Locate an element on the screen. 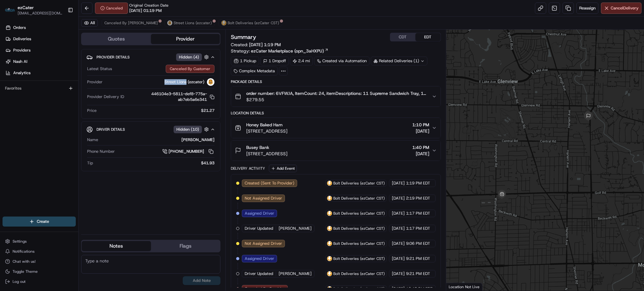 The image size is (644, 291). button: Street Lions (ezcater) is located at coordinates (190, 23).